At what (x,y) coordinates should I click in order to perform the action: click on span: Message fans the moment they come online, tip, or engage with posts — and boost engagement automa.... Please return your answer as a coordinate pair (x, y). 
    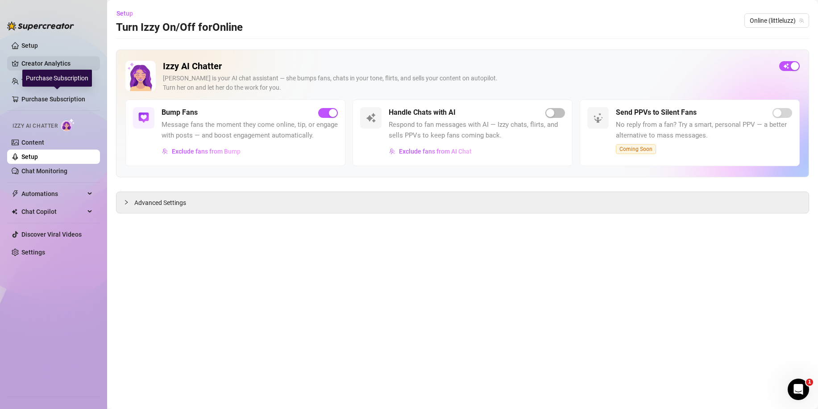
    Looking at the image, I should click on (250, 130).